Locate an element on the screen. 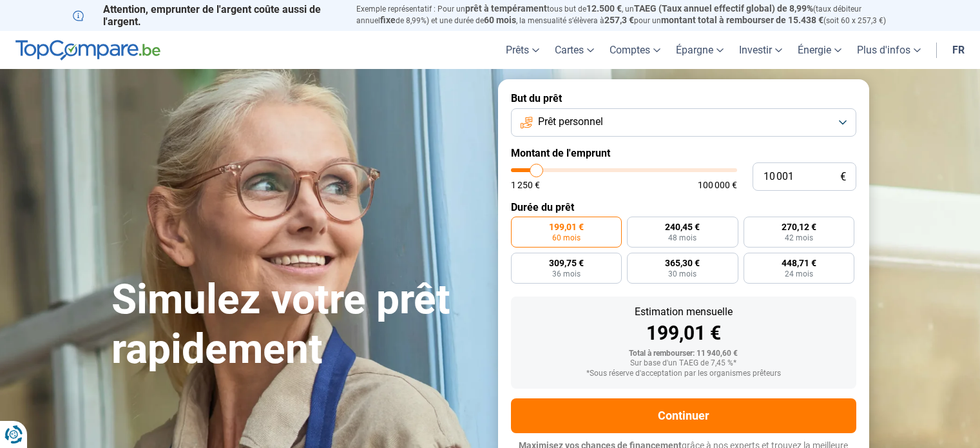  label: But du prêt is located at coordinates (683, 98).